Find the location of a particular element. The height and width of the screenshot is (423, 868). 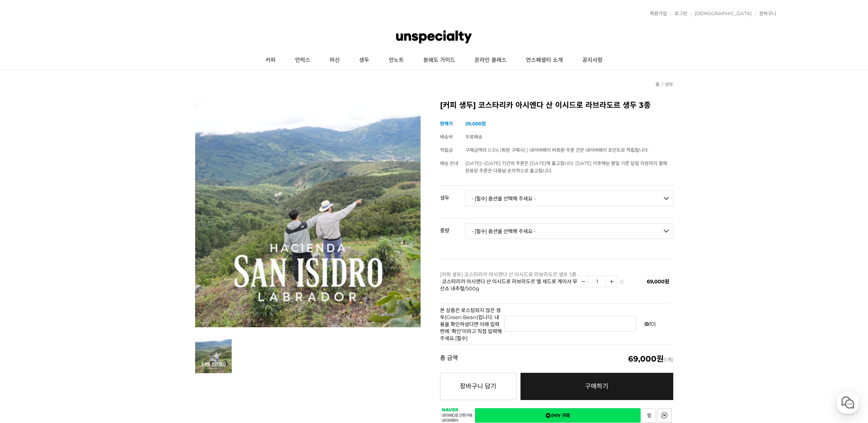

a: 장바구니 is located at coordinates (766, 14).